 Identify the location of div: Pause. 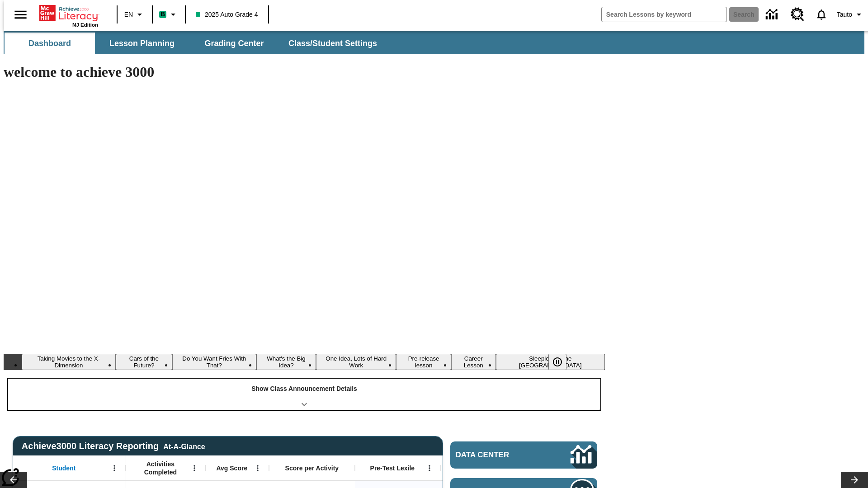
(562, 362).